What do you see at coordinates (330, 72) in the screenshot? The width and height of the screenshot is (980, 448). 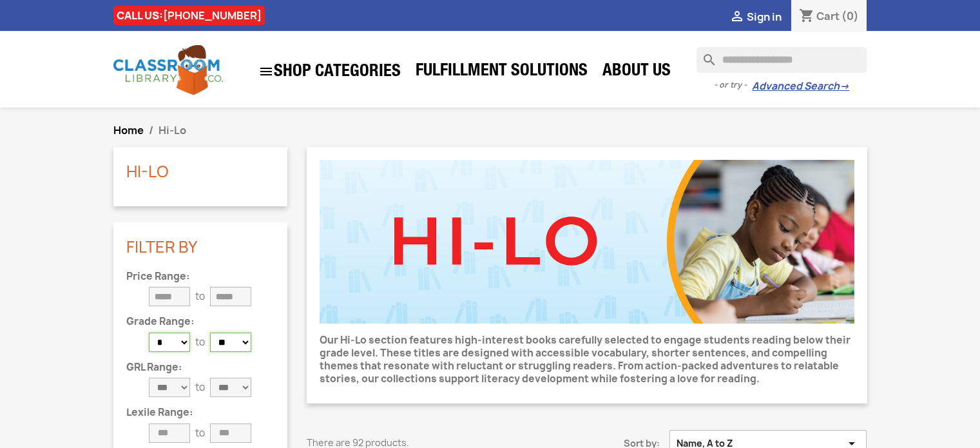 I see `a: SHOP CATEGORIES` at bounding box center [330, 72].